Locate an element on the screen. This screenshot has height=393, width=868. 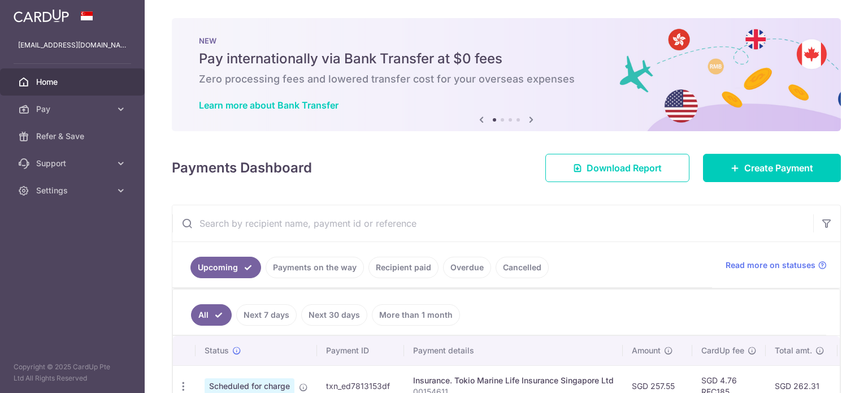
a: Payments on the way is located at coordinates (315, 267).